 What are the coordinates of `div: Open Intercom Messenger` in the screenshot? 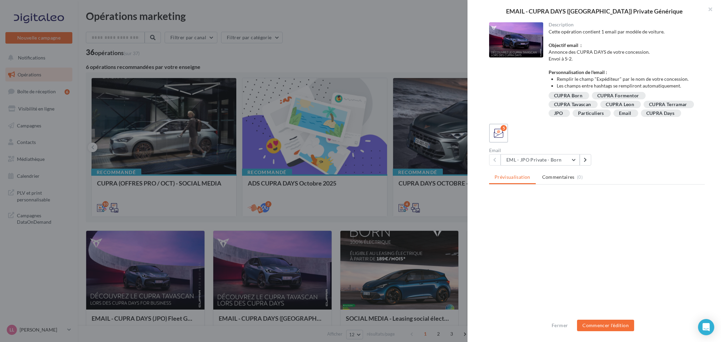 It's located at (706, 327).